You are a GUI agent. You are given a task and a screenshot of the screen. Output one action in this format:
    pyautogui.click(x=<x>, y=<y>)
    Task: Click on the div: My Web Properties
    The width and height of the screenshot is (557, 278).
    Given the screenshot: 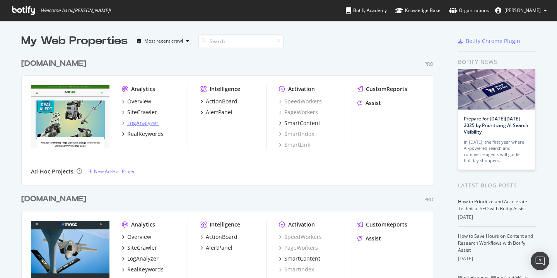 What is the action you would take?
    pyautogui.click(x=74, y=41)
    